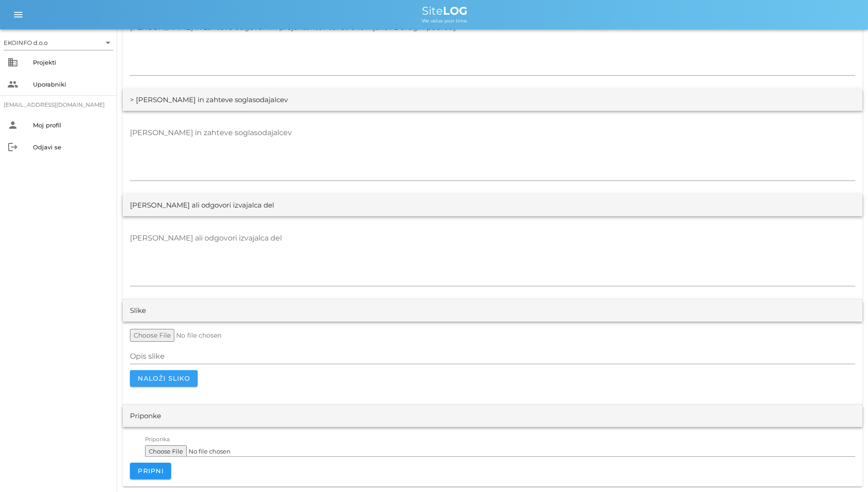  I want to click on i: business, so click(13, 62).